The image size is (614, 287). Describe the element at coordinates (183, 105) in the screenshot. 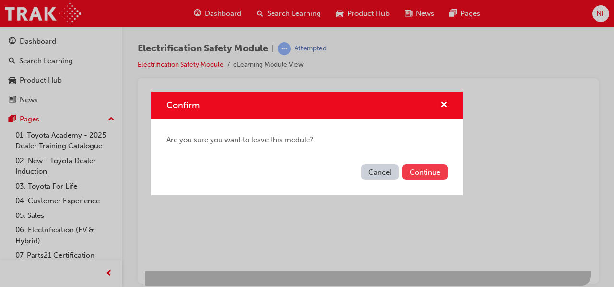

I see `span: Confirm` at that location.